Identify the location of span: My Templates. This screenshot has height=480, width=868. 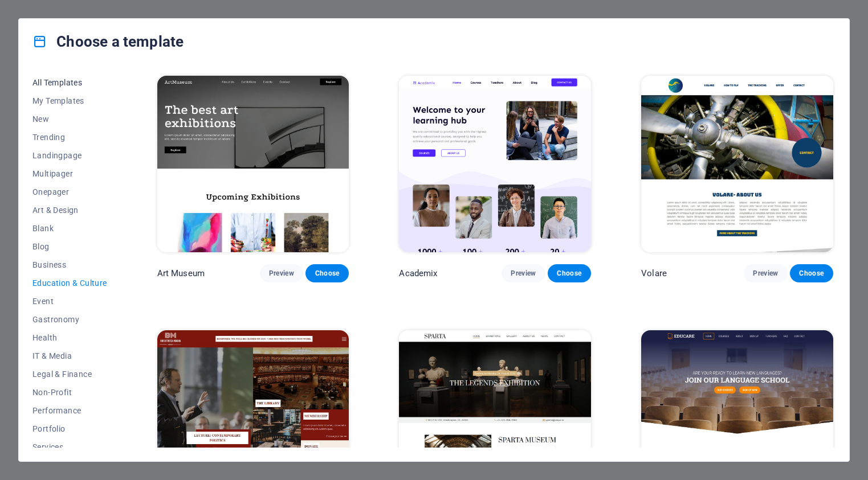
(70, 101).